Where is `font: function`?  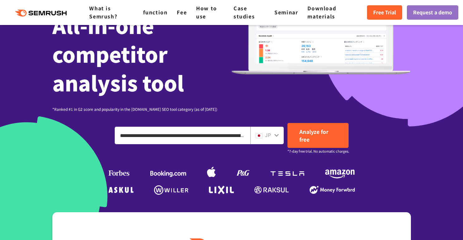 font: function is located at coordinates (155, 12).